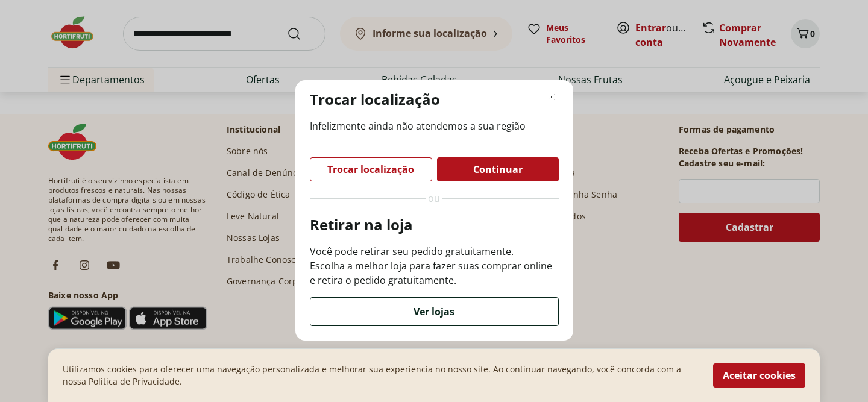 The height and width of the screenshot is (402, 868). I want to click on span: Ver lojas, so click(434, 311).